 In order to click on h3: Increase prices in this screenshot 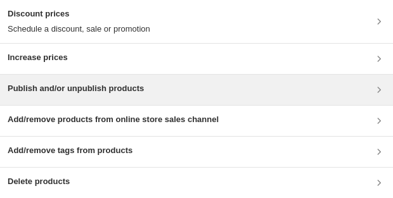, I will do `click(37, 58)`.